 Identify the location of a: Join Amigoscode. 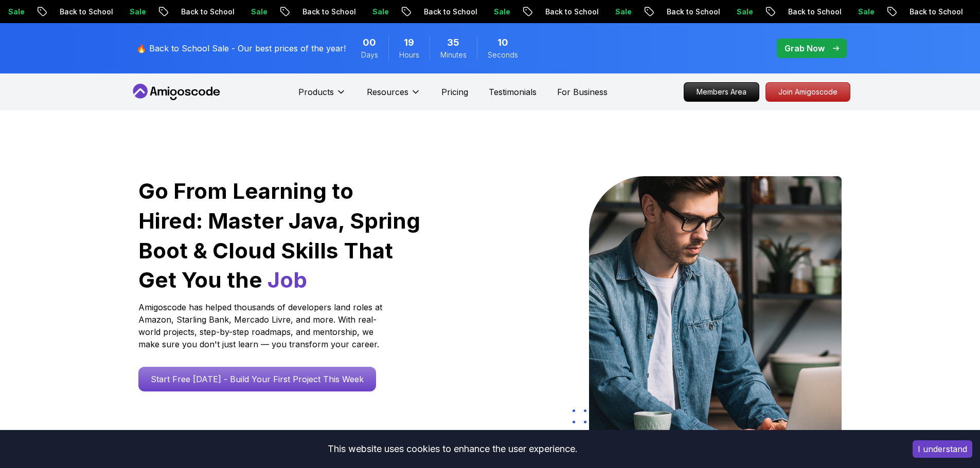
(808, 92).